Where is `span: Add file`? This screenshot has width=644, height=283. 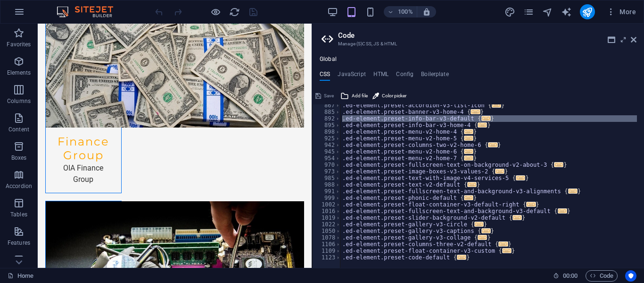 span: Add file is located at coordinates (360, 96).